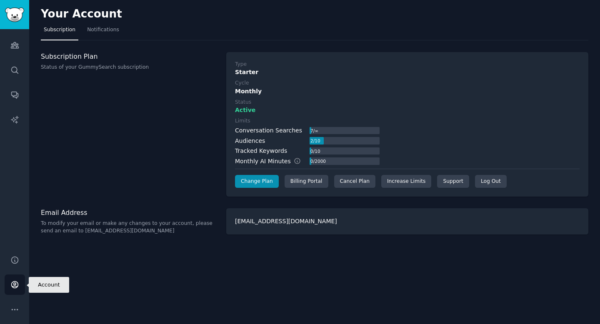 The image size is (600, 324). Describe the element at coordinates (314, 131) in the screenshot. I see `div: 7 / ∞` at that location.